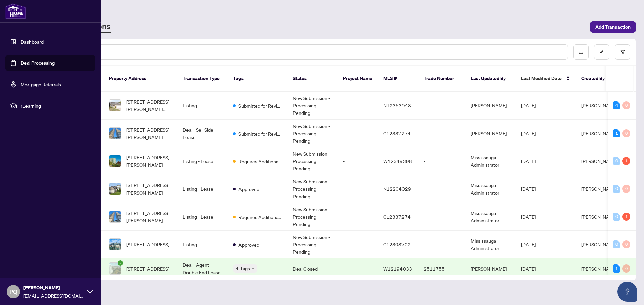 This screenshot has height=305, width=644. Describe the element at coordinates (546, 79) in the screenshot. I see `th: Last Modified Date` at that location.